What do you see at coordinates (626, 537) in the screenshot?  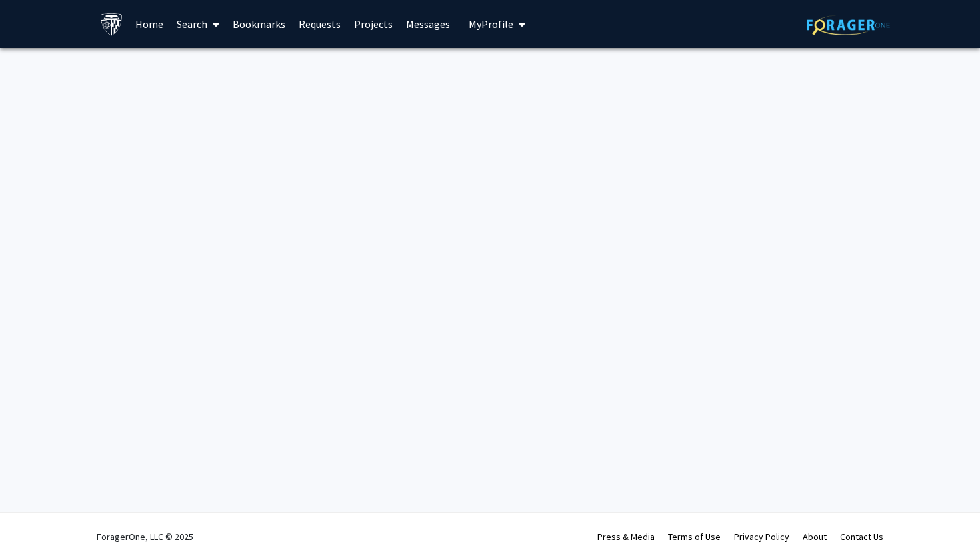 I see `a: Press & Media` at bounding box center [626, 537].